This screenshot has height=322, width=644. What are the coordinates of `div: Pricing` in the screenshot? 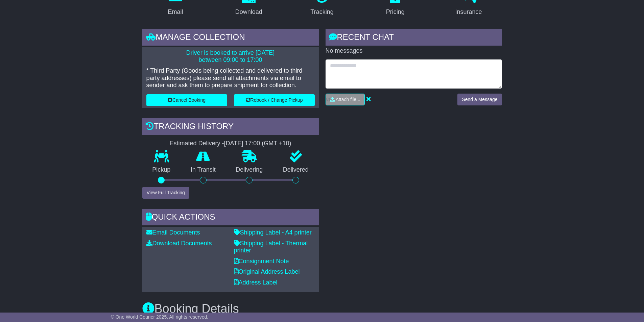 It's located at (395, 12).